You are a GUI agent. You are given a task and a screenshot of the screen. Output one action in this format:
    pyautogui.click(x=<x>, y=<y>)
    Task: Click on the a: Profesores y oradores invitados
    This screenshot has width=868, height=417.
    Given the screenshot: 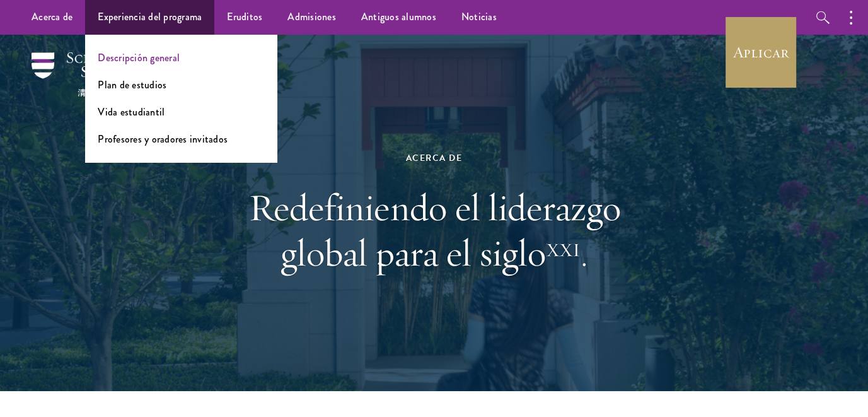 What is the action you would take?
    pyautogui.click(x=163, y=138)
    